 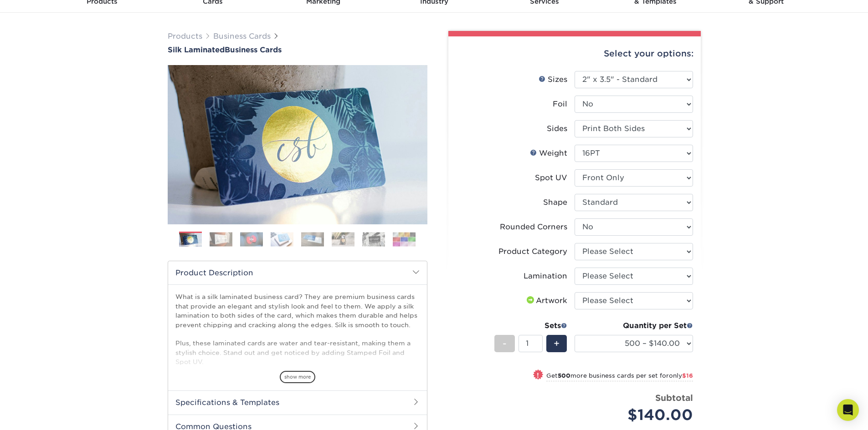 What do you see at coordinates (533, 227) in the screenshot?
I see `div: Rounded Corners` at bounding box center [533, 227].